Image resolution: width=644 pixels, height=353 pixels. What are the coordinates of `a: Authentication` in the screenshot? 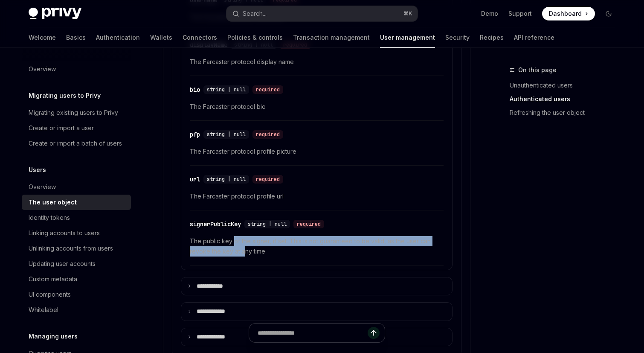 It's located at (118, 37).